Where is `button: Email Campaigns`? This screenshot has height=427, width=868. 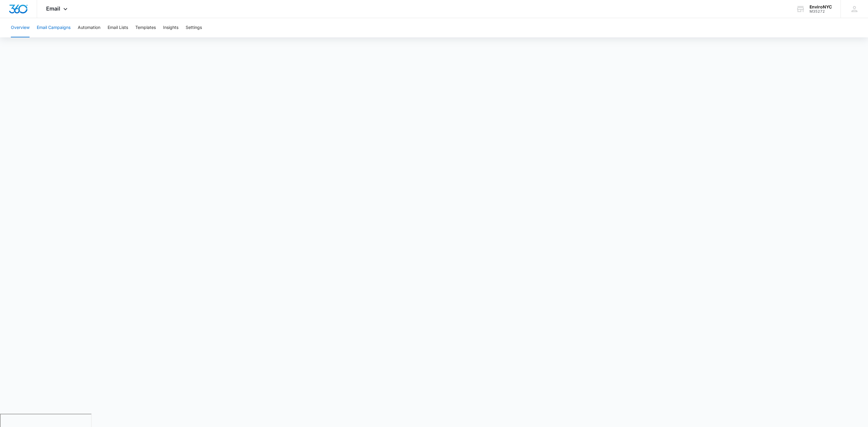 button: Email Campaigns is located at coordinates (54, 28).